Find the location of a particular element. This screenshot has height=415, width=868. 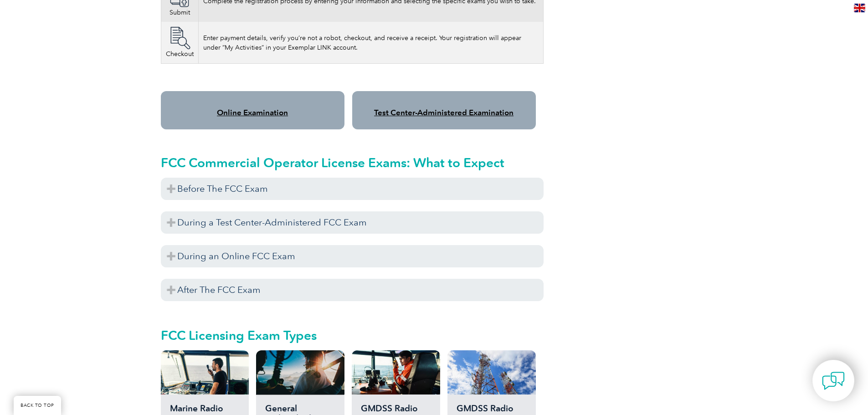

h3: Before The FCC Exam is located at coordinates (352, 188).